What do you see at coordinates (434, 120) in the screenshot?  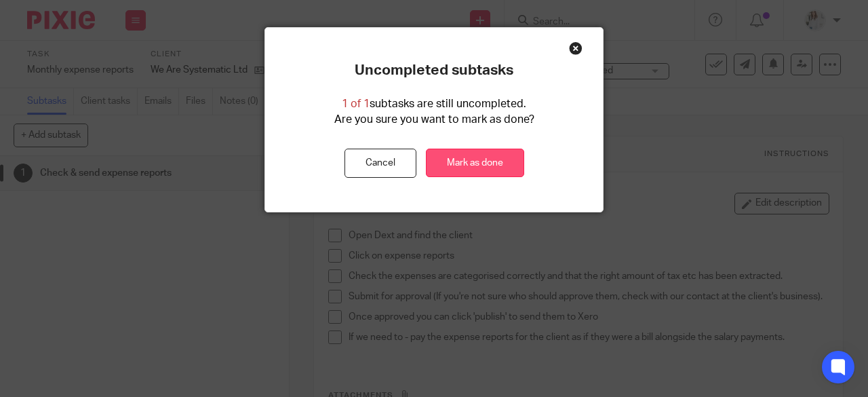 I see `p: Are you sure you want to mark as done?` at bounding box center [434, 120].